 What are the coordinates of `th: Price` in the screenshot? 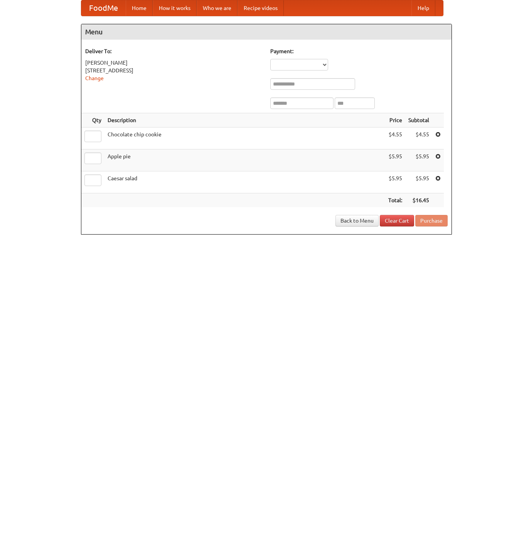 It's located at (395, 120).